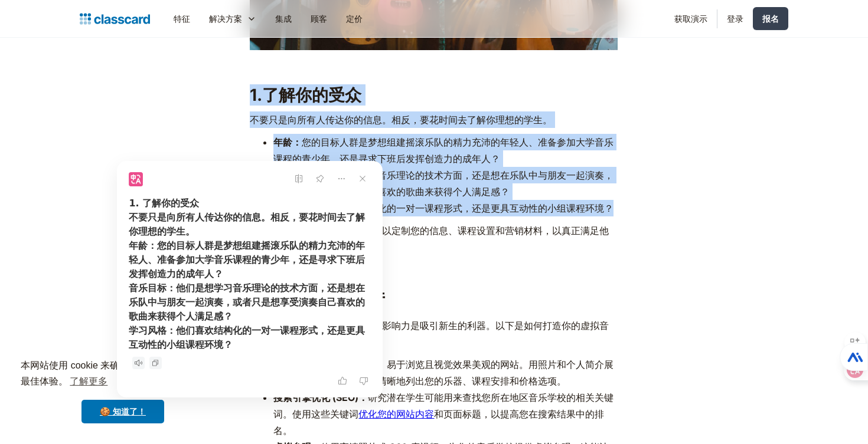 The width and height of the screenshot is (868, 444). What do you see at coordinates (396, 414) in the screenshot?
I see `a: 优化您的网站内容` at bounding box center [396, 414].